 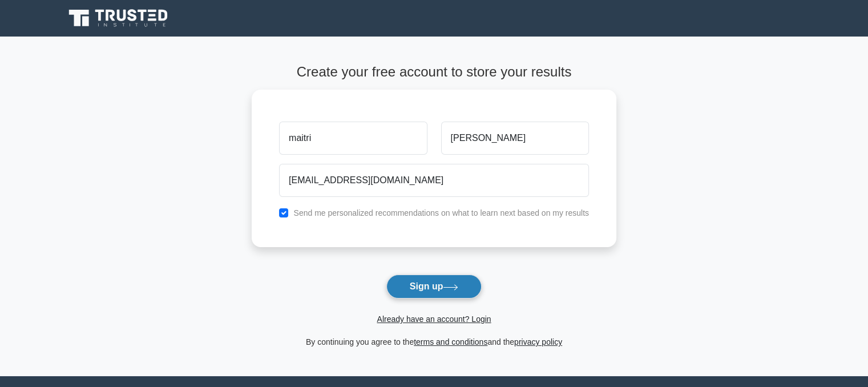 What do you see at coordinates (434, 287) in the screenshot?
I see `button: Sign up` at bounding box center [434, 287].